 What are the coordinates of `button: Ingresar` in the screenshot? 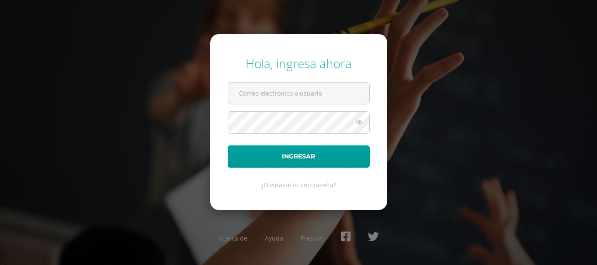 It's located at (298, 156).